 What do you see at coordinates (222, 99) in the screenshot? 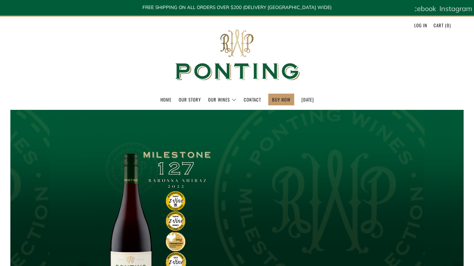
I see `a: Our Wines` at bounding box center [222, 99].